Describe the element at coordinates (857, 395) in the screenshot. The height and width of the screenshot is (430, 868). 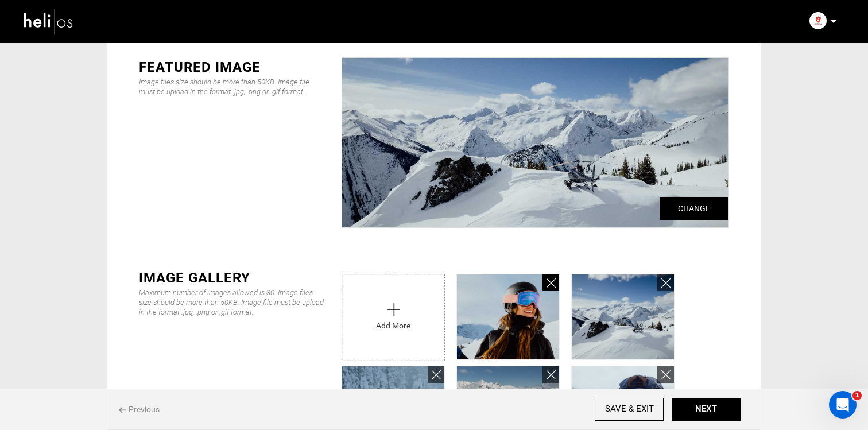
I see `span: 1` at that location.